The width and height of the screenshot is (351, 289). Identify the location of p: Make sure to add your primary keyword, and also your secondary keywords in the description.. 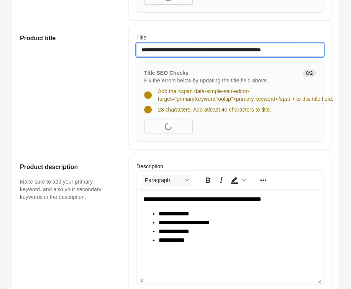
(67, 189).